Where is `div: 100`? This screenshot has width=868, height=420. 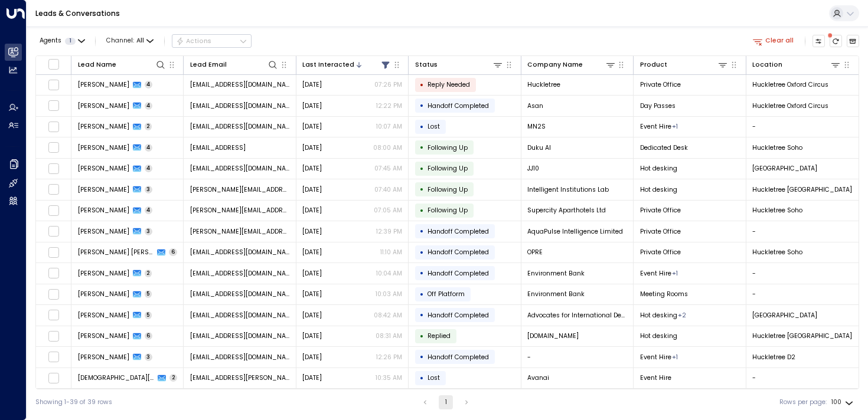 div: 100 is located at coordinates (843, 402).